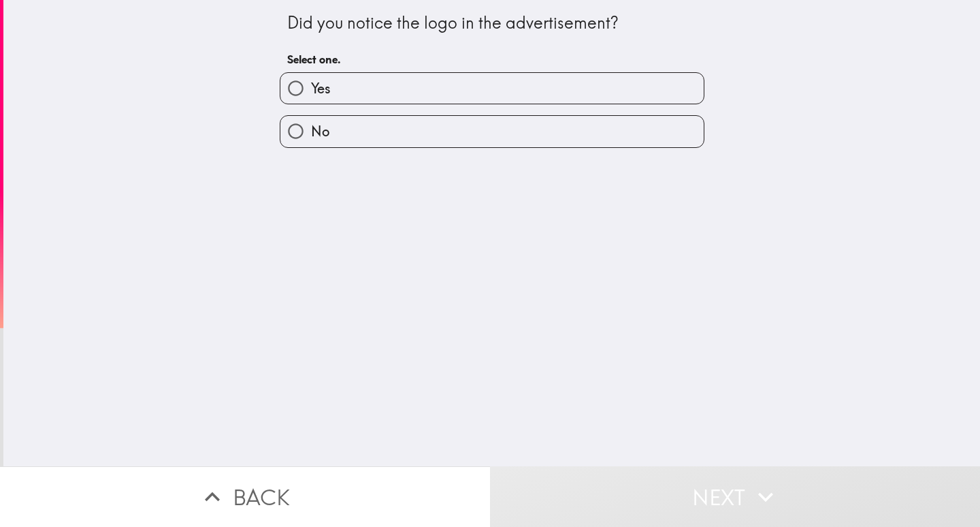  What do you see at coordinates (492, 23) in the screenshot?
I see `div: Did you notice the logo in the advertisement?` at bounding box center [492, 23].